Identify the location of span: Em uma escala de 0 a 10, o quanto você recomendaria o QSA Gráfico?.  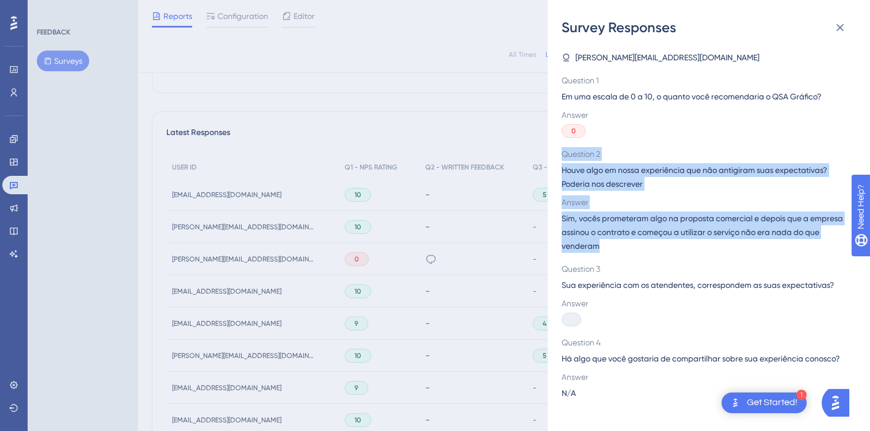
(704, 97).